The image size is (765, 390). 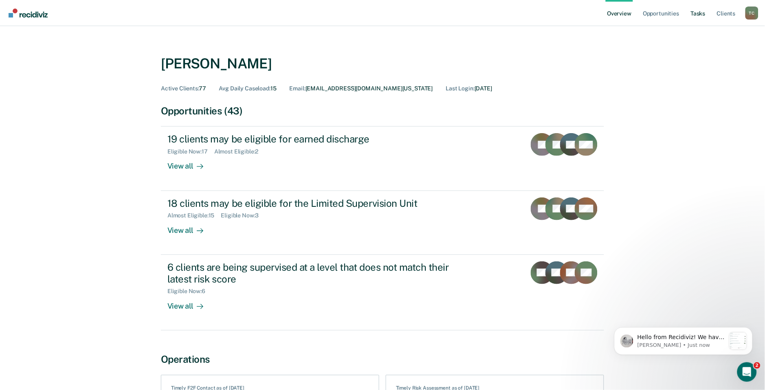 I want to click on img: Profile image for Kim, so click(x=25, y=30).